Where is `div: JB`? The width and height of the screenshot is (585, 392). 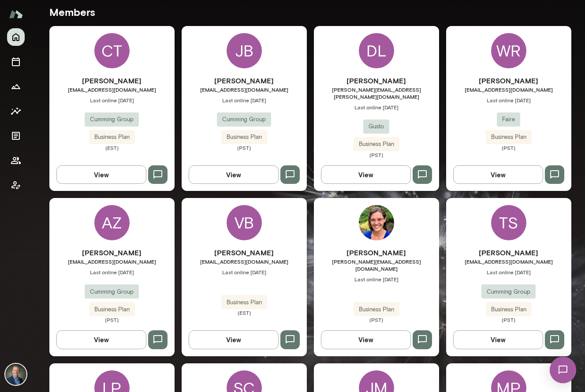 div: JB is located at coordinates (244, 51).